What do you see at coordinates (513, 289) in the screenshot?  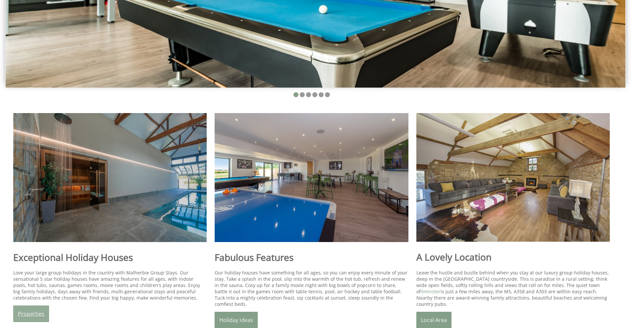 I see `p: Leave the hustle and bustle behind when you stay at our luxury group holiday houses, deep in the ...` at bounding box center [513, 289].